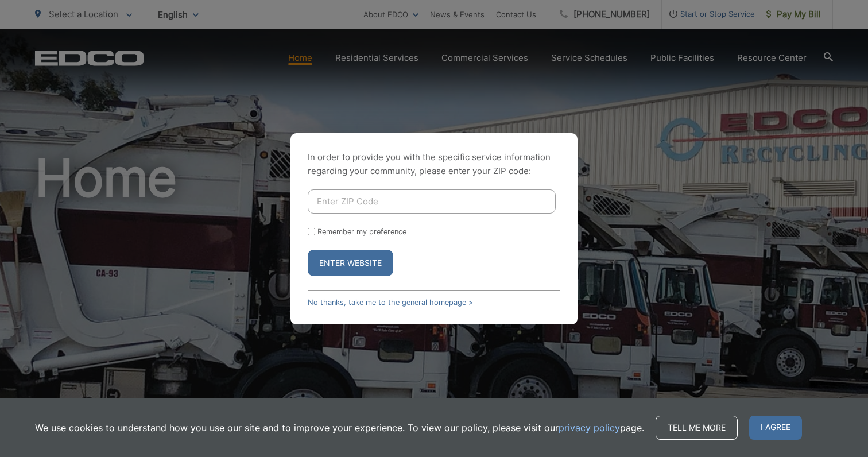 This screenshot has width=868, height=457. What do you see at coordinates (697, 427) in the screenshot?
I see `a: Tell me more` at bounding box center [697, 427].